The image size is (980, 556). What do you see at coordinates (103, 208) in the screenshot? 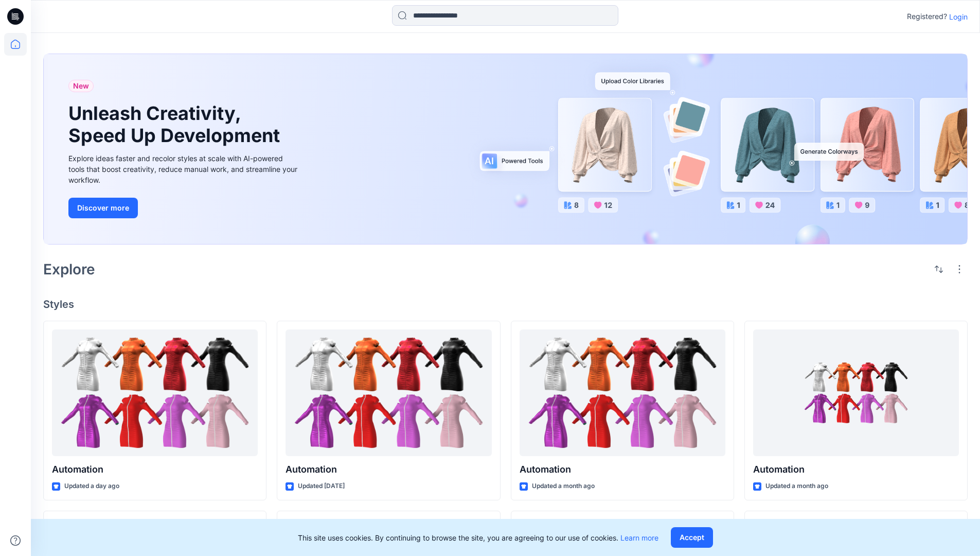
I see `button: Discover more` at bounding box center [103, 208].